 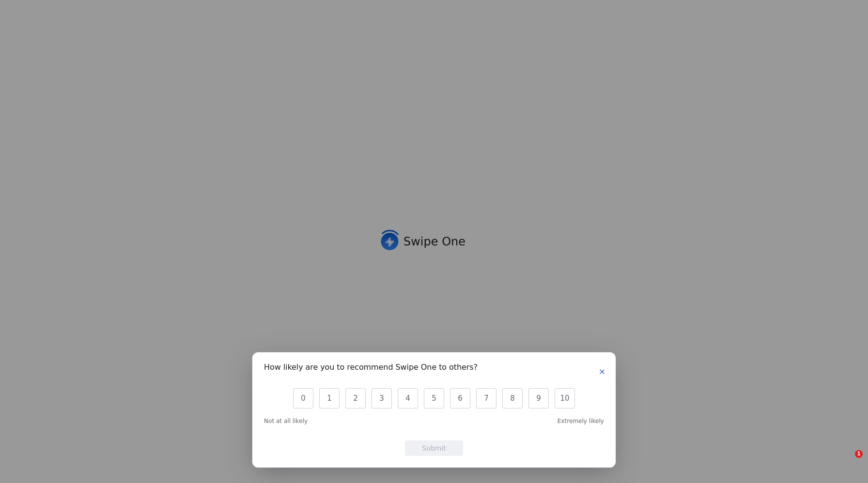 I want to click on button: 0, so click(x=303, y=398).